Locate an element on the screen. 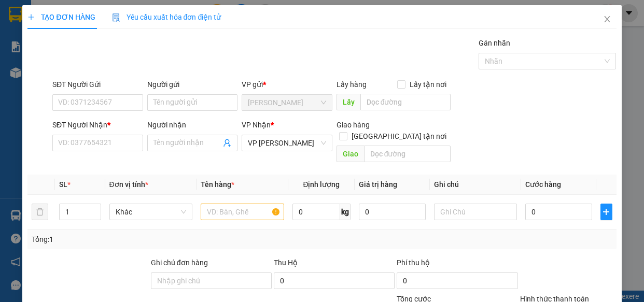 The height and width of the screenshot is (302, 644). span: Lấy is located at coordinates (349, 102).